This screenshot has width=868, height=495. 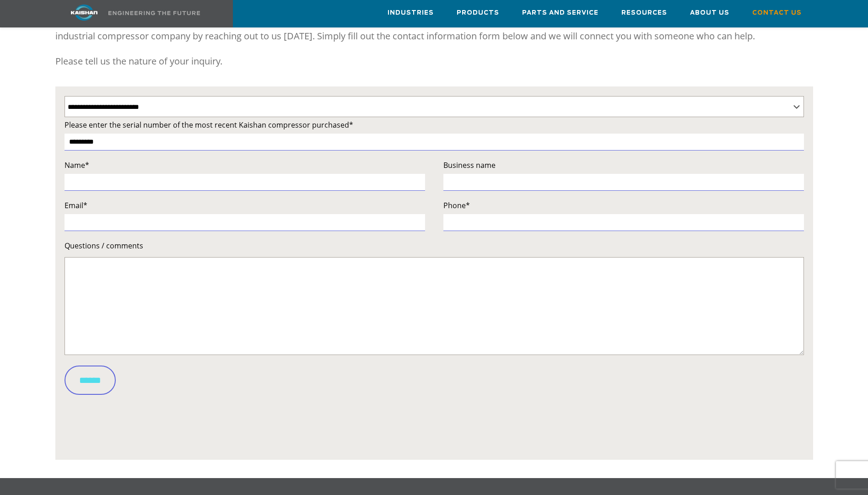 I want to click on label: Email*, so click(x=245, y=205).